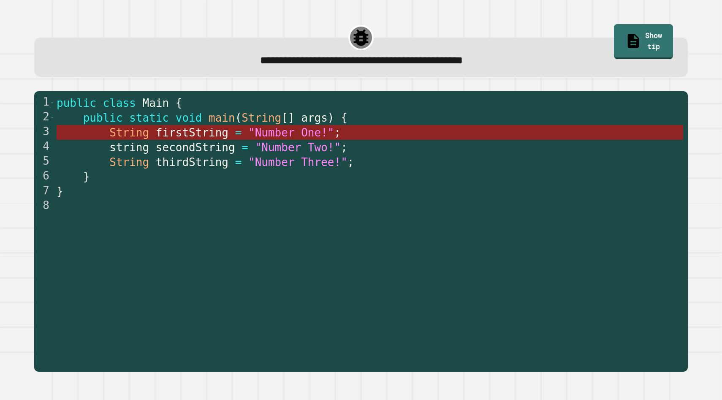 The height and width of the screenshot is (400, 722). I want to click on span: main, so click(222, 118).